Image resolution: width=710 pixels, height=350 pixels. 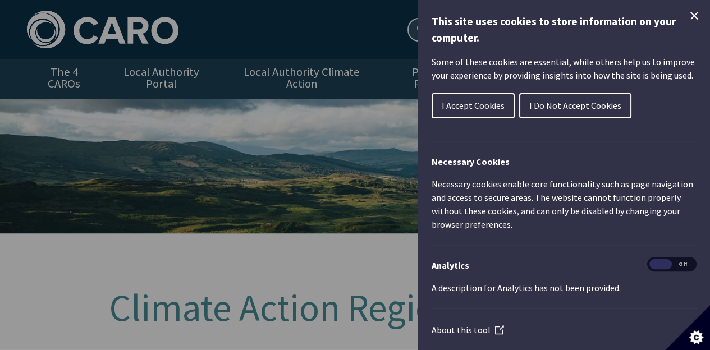 What do you see at coordinates (660, 264) in the screenshot?
I see `span: On` at bounding box center [660, 264].